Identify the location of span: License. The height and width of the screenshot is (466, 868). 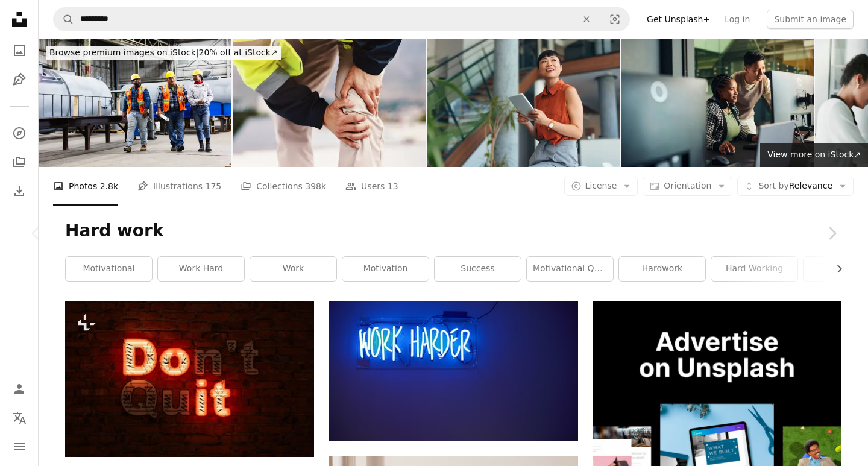
(601, 186).